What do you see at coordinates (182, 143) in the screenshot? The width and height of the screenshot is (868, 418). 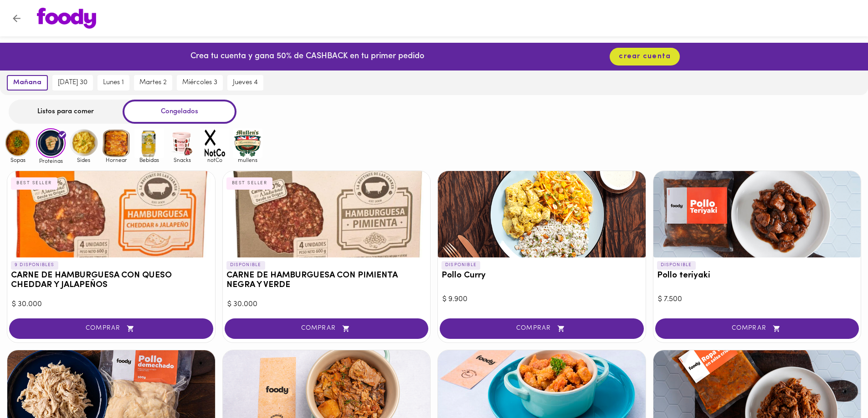 I see `img: Snacks` at bounding box center [182, 143].